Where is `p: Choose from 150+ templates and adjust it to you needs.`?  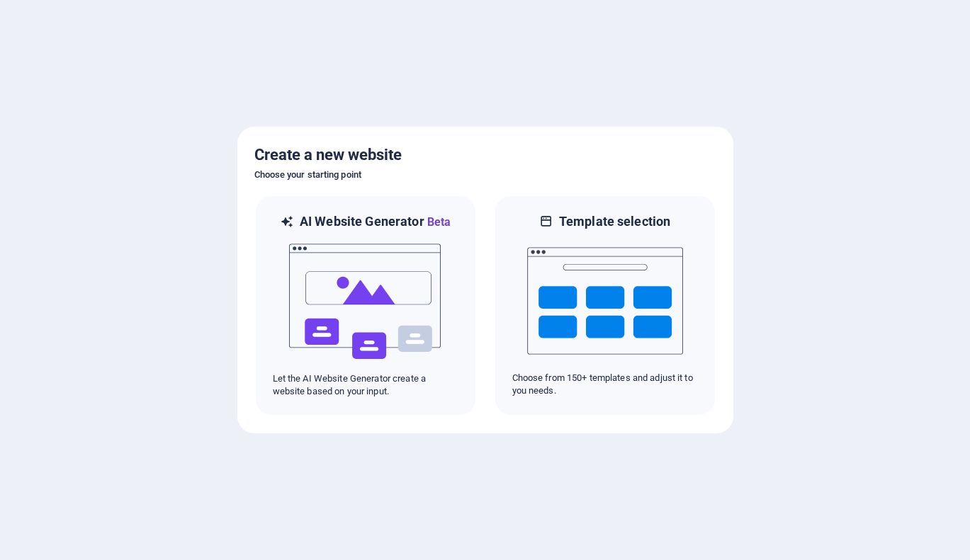
p: Choose from 150+ templates and adjust it to you needs. is located at coordinates (605, 385).